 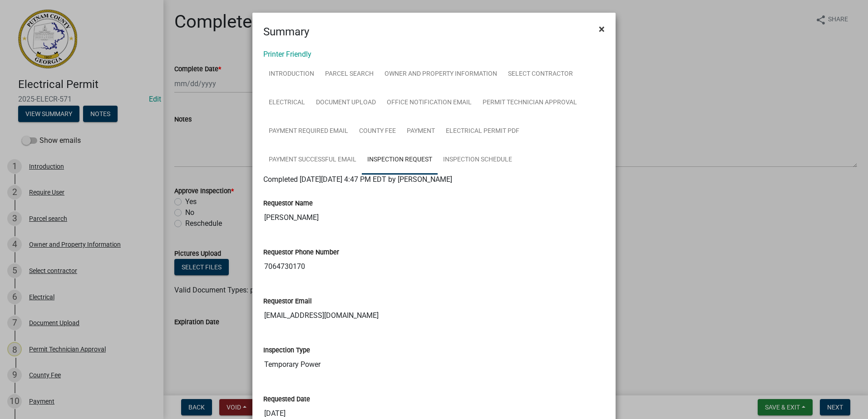 I want to click on a: Printer Friendly, so click(x=287, y=54).